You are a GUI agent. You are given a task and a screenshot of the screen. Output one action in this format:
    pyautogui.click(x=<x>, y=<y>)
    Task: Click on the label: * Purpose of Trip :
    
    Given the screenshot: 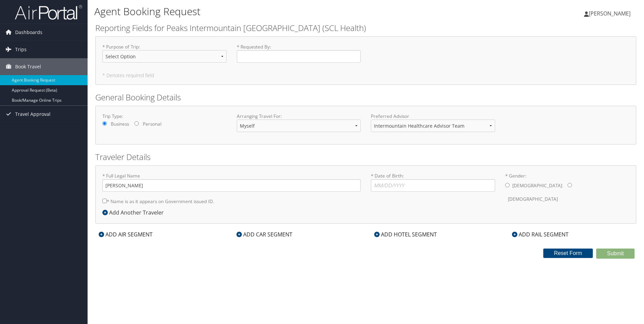 What is the action you would take?
    pyautogui.click(x=164, y=55)
    